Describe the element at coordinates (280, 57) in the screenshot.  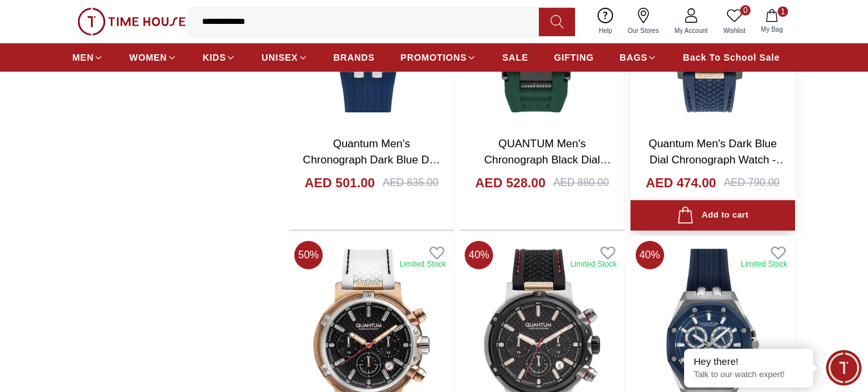
I see `span: UNISEX` at that location.